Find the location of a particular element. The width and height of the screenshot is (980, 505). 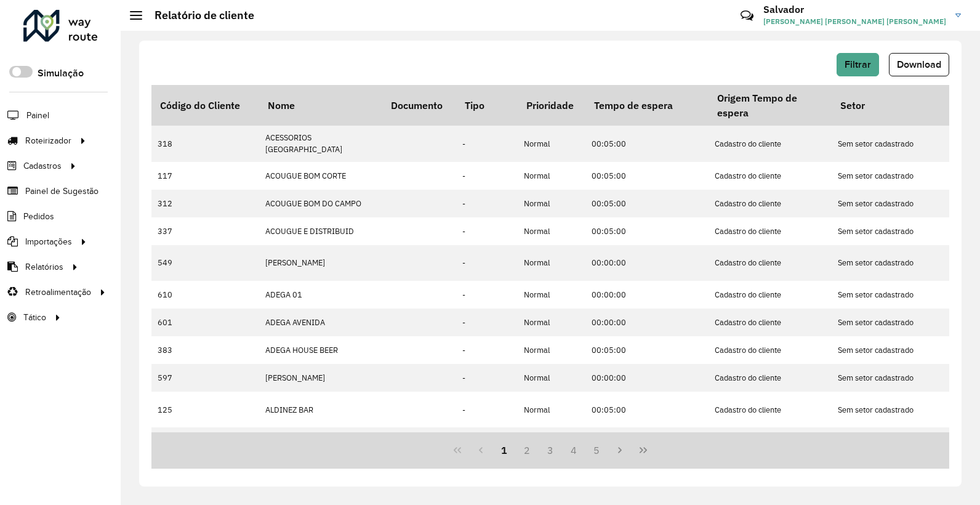

button: Filtrar is located at coordinates (857, 65).